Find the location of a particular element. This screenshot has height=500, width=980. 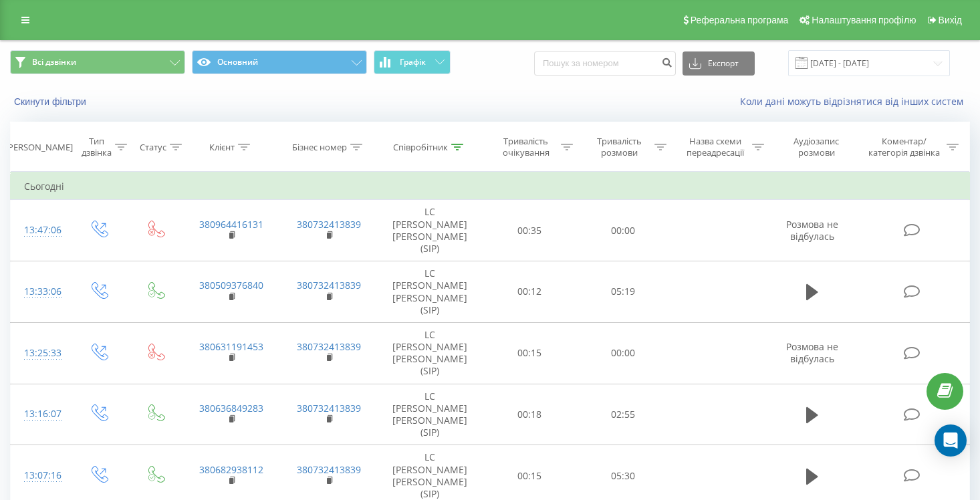

td: Сьогодні is located at coordinates (490, 187).